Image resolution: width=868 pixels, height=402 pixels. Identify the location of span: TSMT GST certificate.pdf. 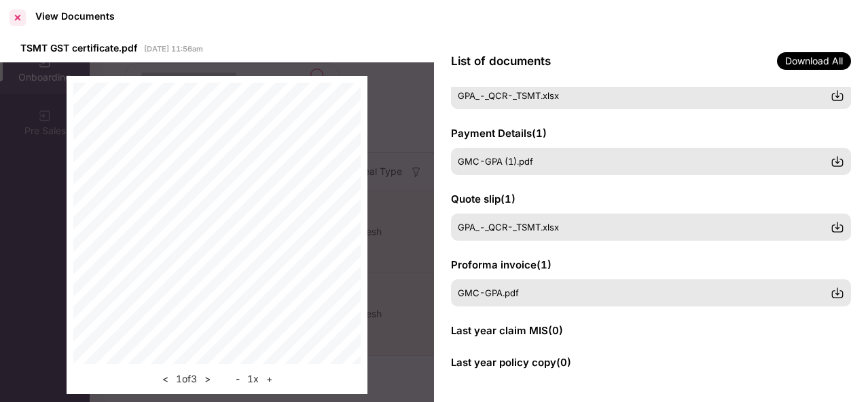
(79, 47).